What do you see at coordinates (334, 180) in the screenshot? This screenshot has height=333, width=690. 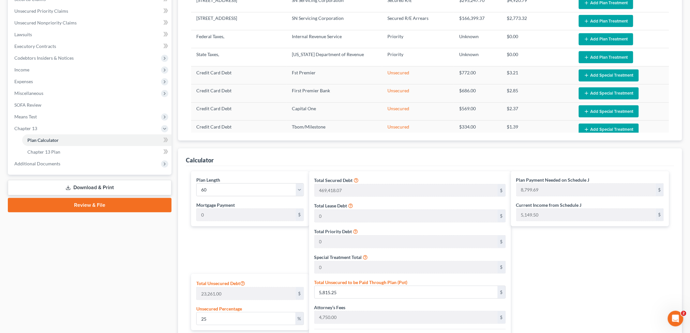 I see `label: Total Secured Debt` at bounding box center [334, 180].